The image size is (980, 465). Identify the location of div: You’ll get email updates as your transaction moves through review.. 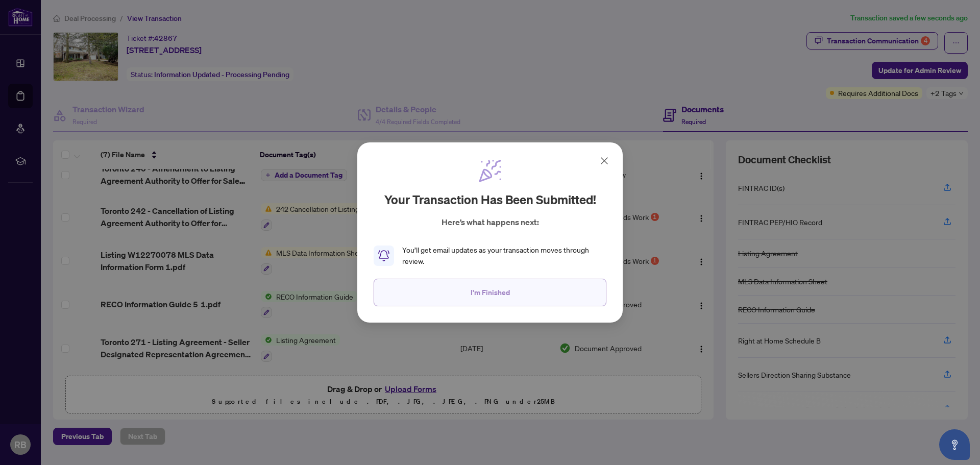
(504, 256).